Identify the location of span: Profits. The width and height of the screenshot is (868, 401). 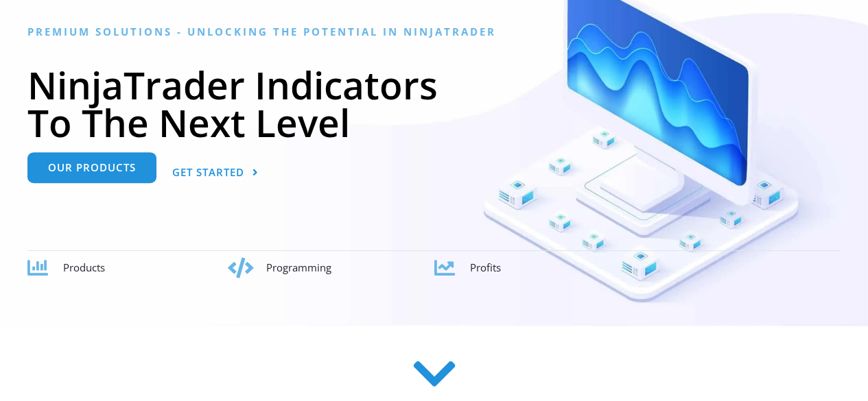
(485, 267).